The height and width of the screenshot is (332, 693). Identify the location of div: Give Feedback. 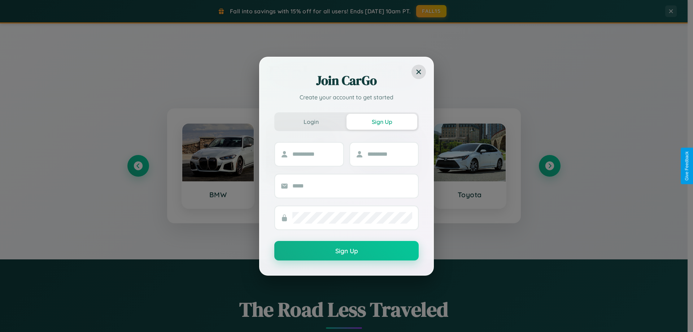
(687, 166).